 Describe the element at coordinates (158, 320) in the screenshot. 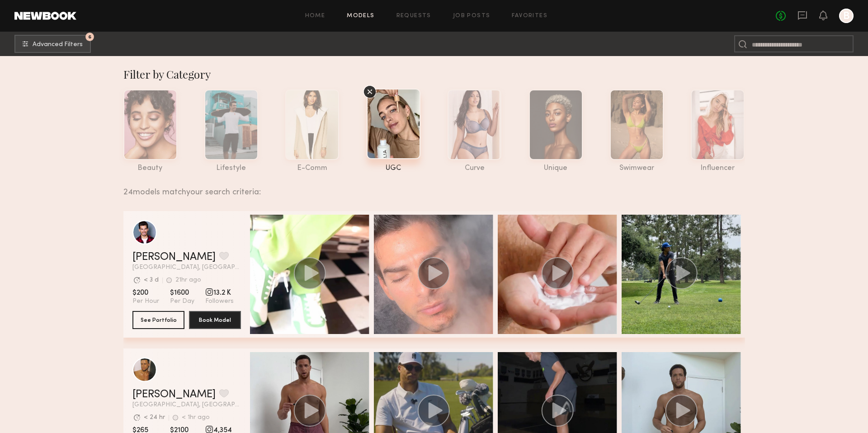

I see `button: See Portfolio` at that location.